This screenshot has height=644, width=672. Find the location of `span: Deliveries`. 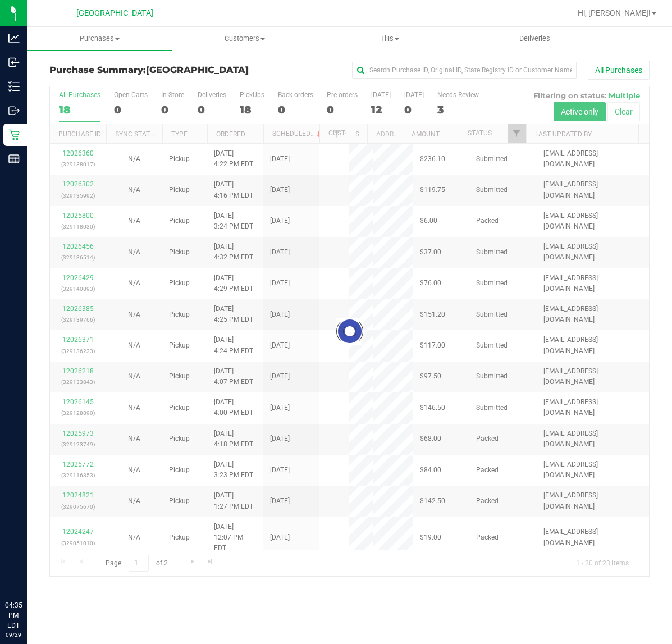

span: Deliveries is located at coordinates (535, 38).